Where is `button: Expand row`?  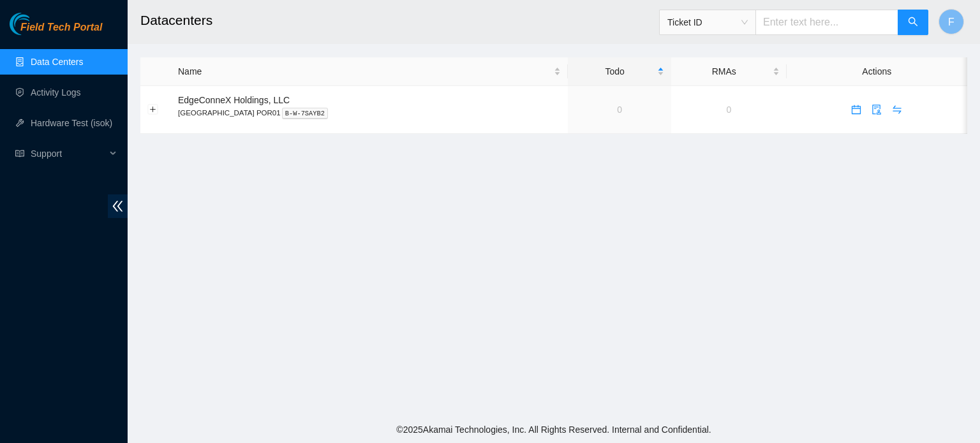
button: Expand row is located at coordinates (153, 110).